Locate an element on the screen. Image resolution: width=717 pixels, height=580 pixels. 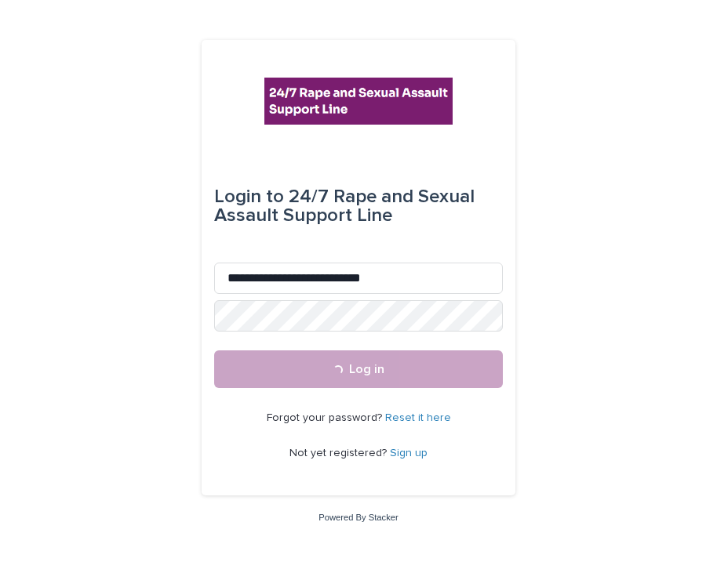
span: Not yet registered? is located at coordinates (340, 453).